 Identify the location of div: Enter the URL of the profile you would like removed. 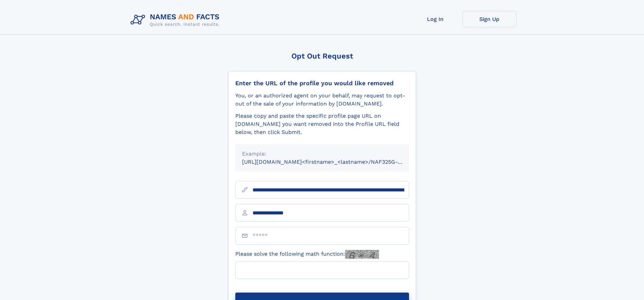
(322, 83).